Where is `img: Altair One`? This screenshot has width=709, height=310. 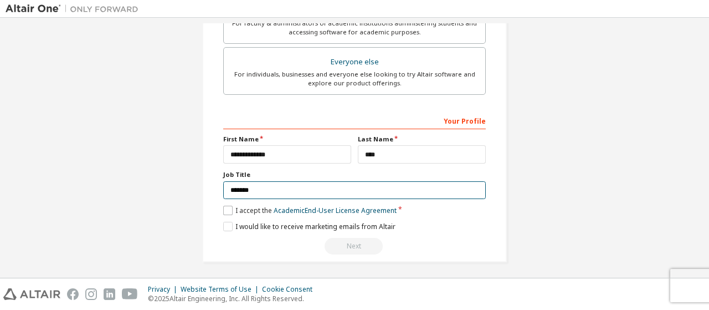 img: Altair One is located at coordinates (75, 9).